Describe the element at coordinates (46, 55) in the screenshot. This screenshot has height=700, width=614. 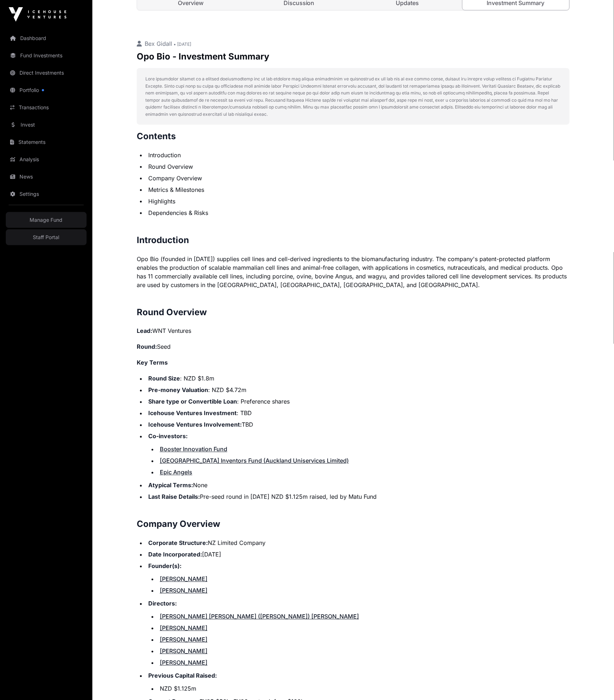
I see `a: Fund Investments` at that location.